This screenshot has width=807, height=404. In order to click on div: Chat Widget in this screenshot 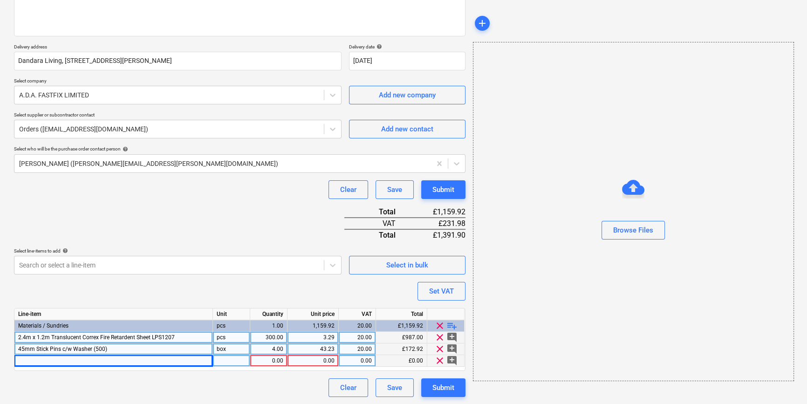, I will do `click(784, 382)`.